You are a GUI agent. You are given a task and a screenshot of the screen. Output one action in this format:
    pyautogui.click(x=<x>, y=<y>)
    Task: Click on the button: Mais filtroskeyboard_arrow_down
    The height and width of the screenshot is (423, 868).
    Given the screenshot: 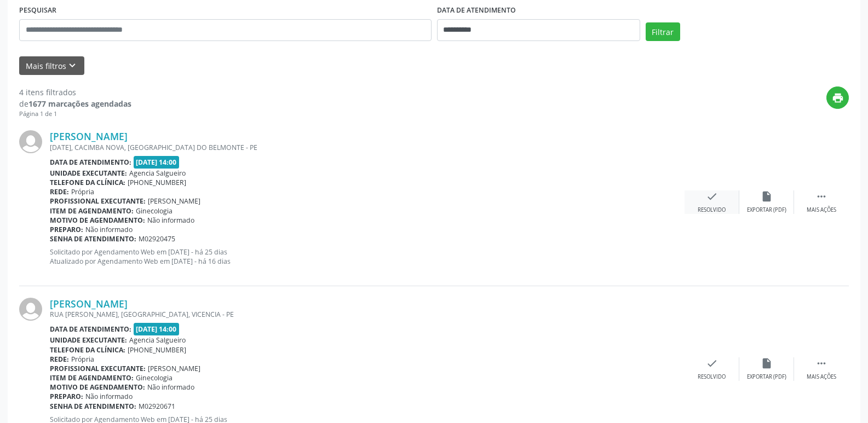 What is the action you would take?
    pyautogui.click(x=52, y=66)
    